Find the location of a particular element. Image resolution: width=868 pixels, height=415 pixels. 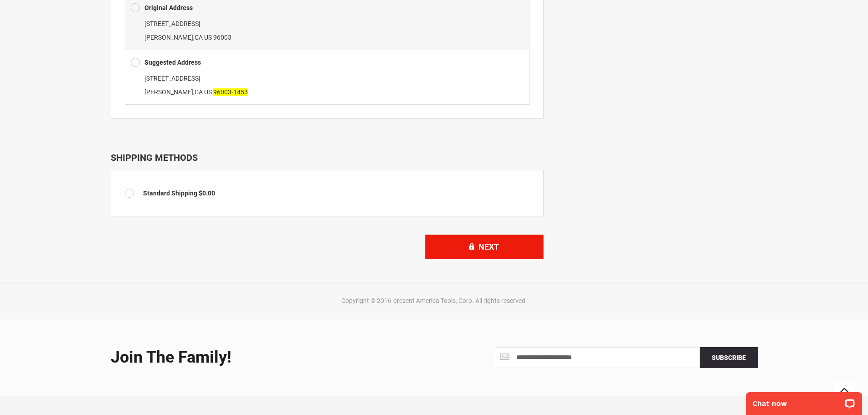

span: Subscribe is located at coordinates (728, 357).